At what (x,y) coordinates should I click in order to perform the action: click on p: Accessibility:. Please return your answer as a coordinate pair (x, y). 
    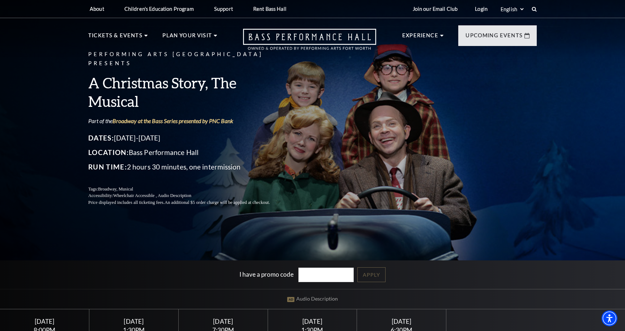
    Looking at the image, I should click on (188, 195).